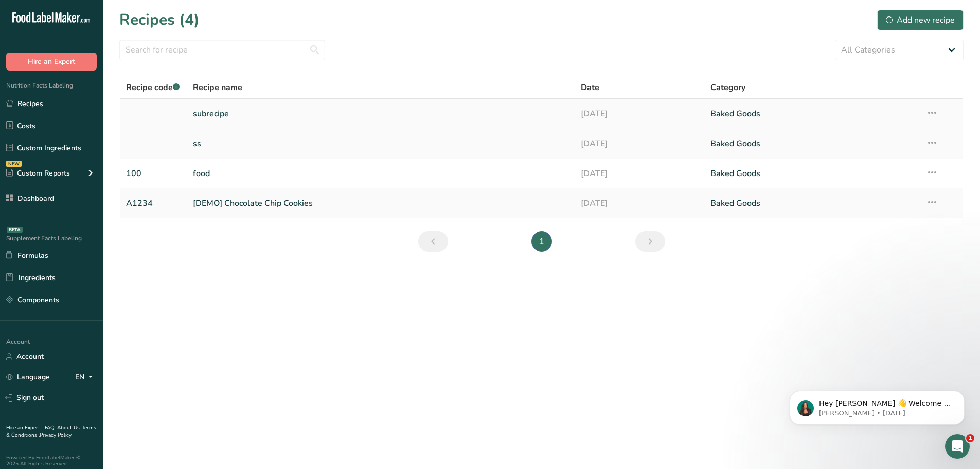  Describe the element at coordinates (218, 88) in the screenshot. I see `span: Recipe name` at that location.